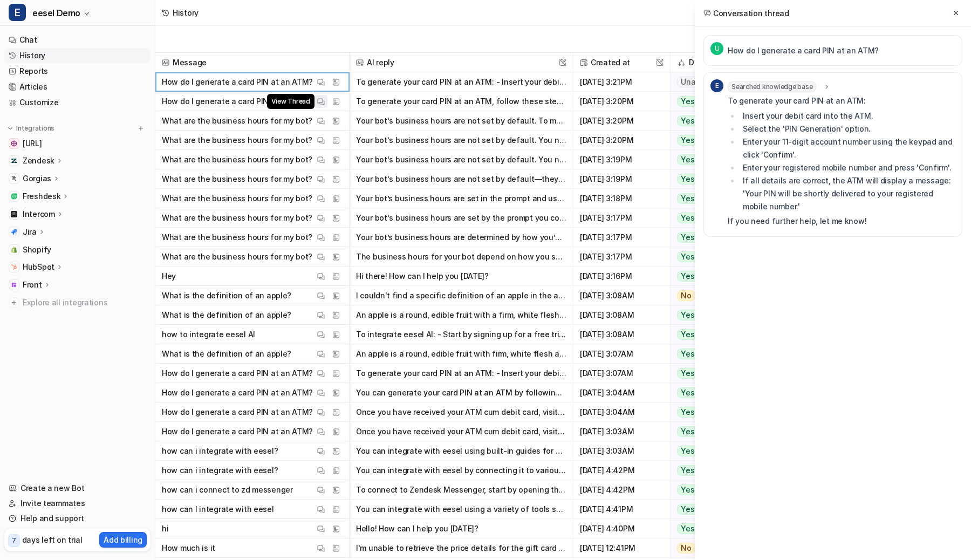 This screenshot has width=971, height=560. Describe the element at coordinates (772, 87) in the screenshot. I see `span: Searched knowledge base` at that location.